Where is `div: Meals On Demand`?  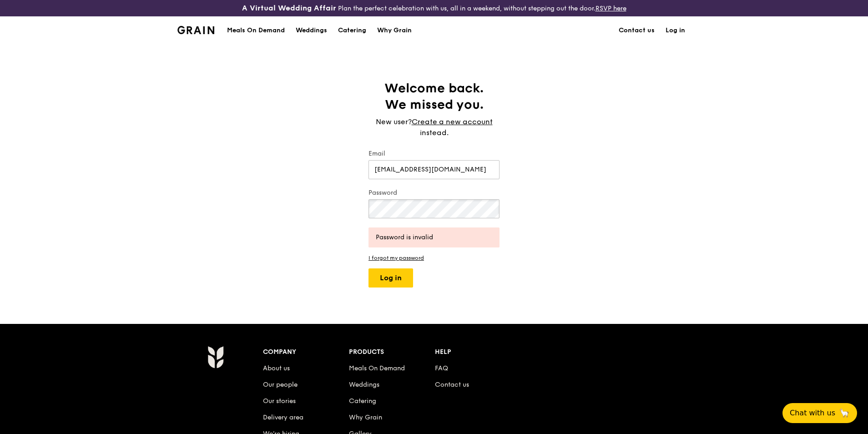 div: Meals On Demand is located at coordinates (256, 30).